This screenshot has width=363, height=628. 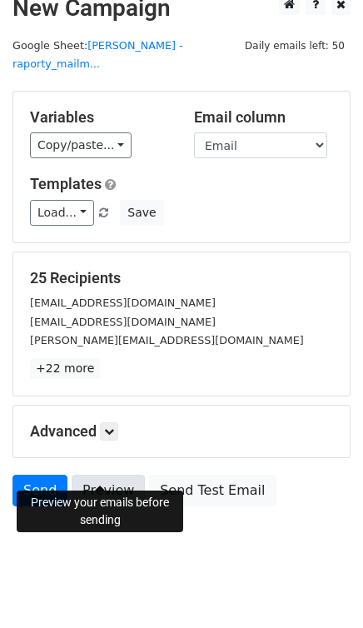 What do you see at coordinates (322, 588) in the screenshot?
I see `div: Widżet czatu` at bounding box center [322, 588].